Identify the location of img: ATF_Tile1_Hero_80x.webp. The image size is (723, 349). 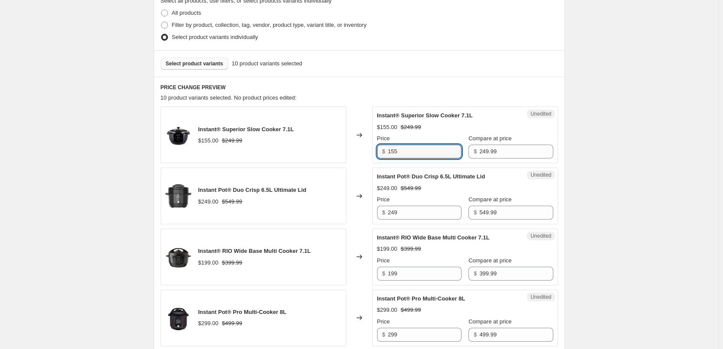
(178, 135).